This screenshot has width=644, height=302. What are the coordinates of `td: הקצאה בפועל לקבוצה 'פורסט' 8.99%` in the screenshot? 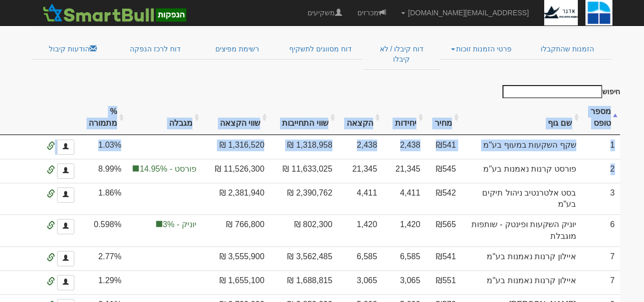 It's located at (163, 171).